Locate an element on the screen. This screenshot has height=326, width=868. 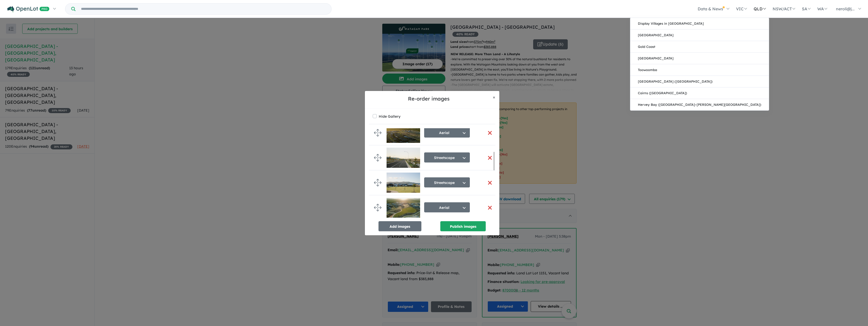
img: Openlot PRO Logo White is located at coordinates (29, 9).